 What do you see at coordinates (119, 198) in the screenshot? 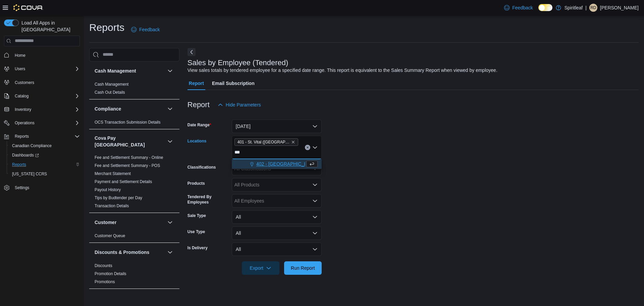
I see `a: Tips by Budtender per Day` at bounding box center [119, 198].